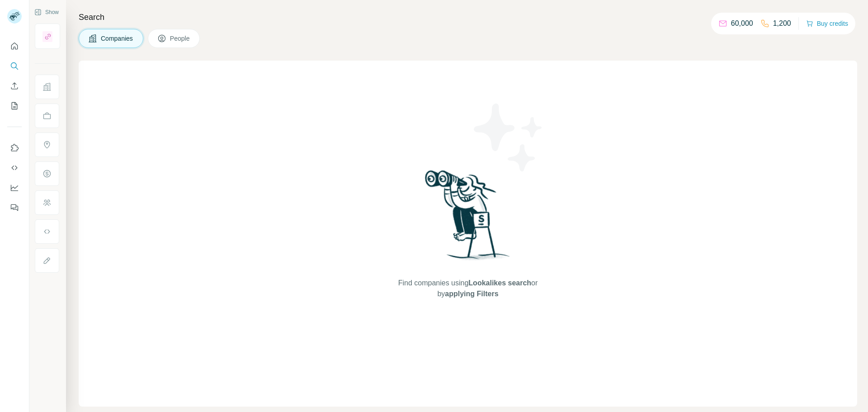 The width and height of the screenshot is (868, 412). Describe the element at coordinates (14, 207) in the screenshot. I see `button: Feedback` at that location.